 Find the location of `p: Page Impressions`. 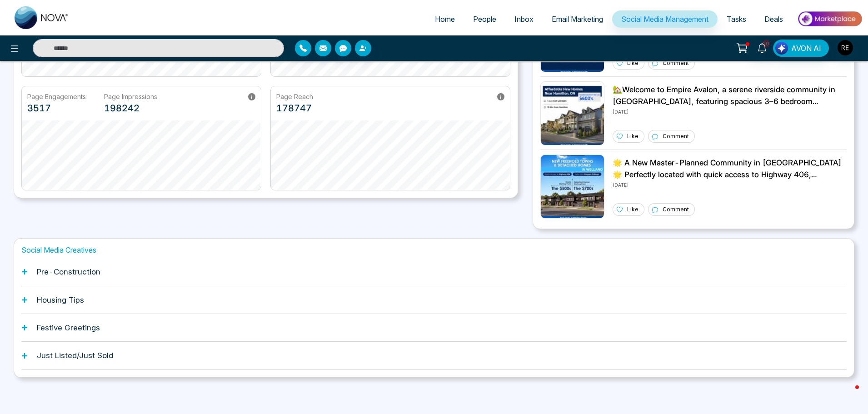

p: Page Impressions is located at coordinates (130, 96).